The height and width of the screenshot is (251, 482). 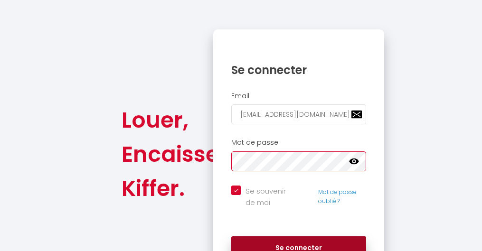 What do you see at coordinates (299, 143) in the screenshot?
I see `h2: Mot de passe` at bounding box center [299, 143].